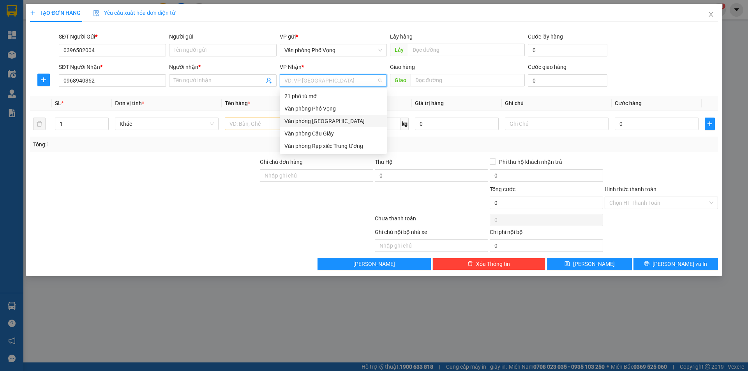  What do you see at coordinates (531, 162) in the screenshot?
I see `span: Phí thu hộ khách nhận trả` at bounding box center [531, 162].